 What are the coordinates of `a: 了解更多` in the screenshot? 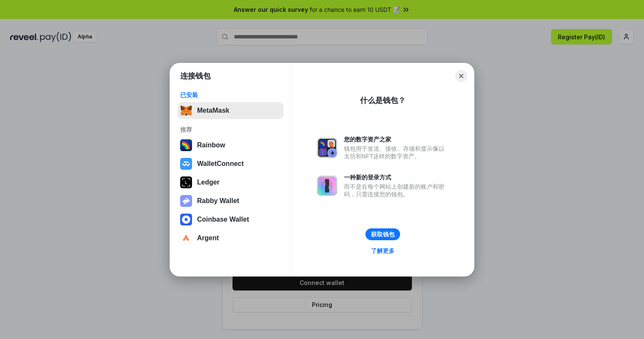 It's located at (383, 251).